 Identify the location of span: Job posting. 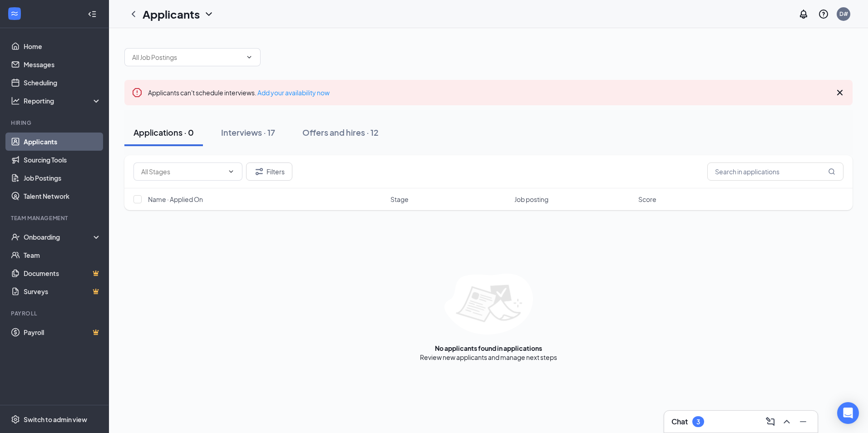
(531, 199).